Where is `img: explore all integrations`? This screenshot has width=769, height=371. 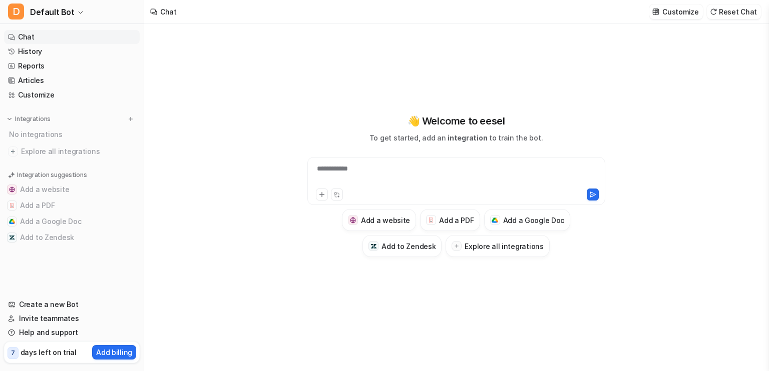
img: explore all integrations is located at coordinates (13, 152).